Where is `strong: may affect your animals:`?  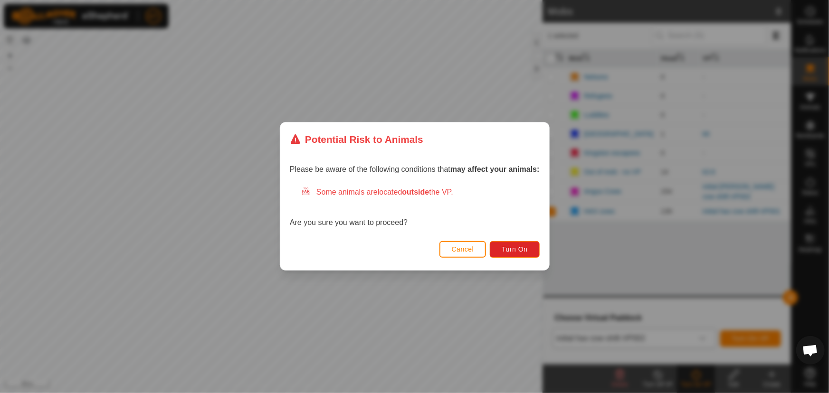
strong: may affect your animals: is located at coordinates (495, 170).